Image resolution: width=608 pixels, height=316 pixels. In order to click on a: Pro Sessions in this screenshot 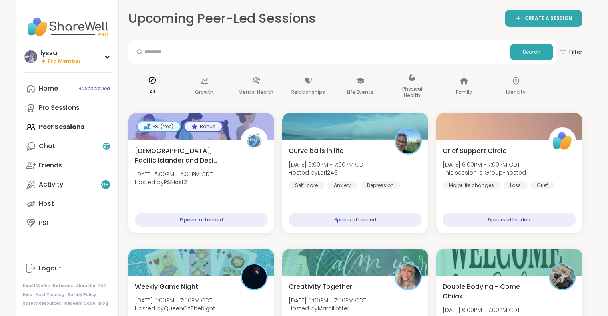, I will do `click(67, 108)`.